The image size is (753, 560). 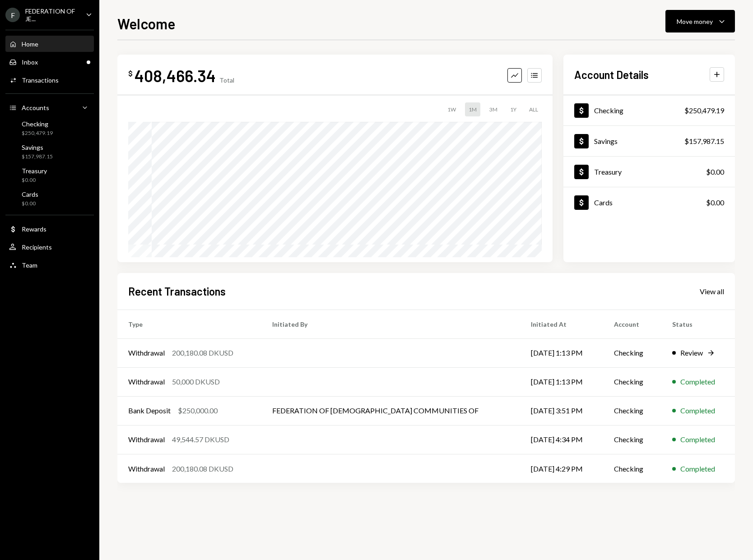 What do you see at coordinates (632, 324) in the screenshot?
I see `th: Account` at bounding box center [632, 324].